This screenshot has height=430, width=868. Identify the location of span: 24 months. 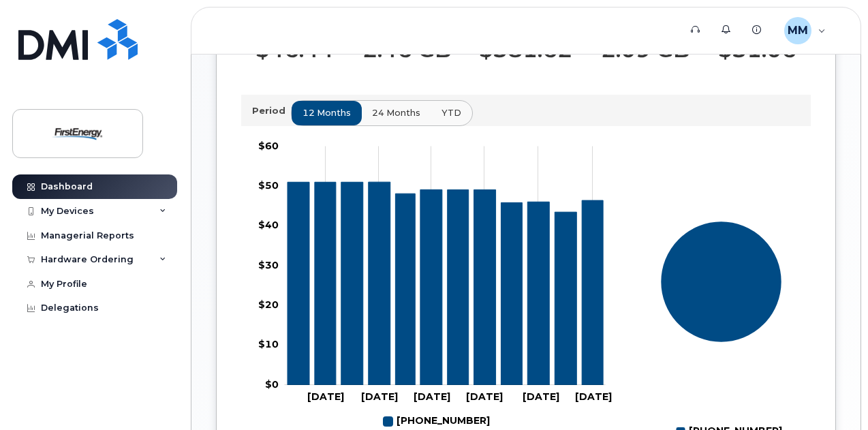
(396, 113).